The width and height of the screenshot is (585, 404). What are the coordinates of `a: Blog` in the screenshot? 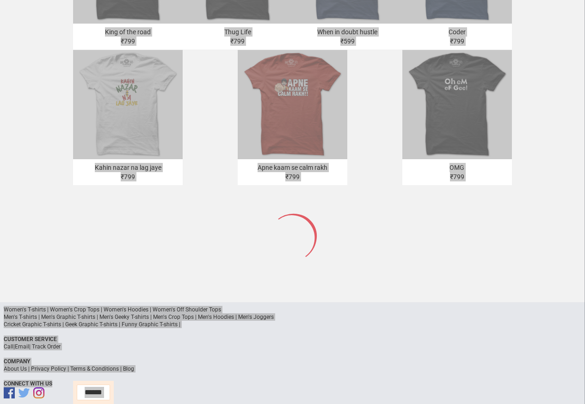 It's located at (129, 369).